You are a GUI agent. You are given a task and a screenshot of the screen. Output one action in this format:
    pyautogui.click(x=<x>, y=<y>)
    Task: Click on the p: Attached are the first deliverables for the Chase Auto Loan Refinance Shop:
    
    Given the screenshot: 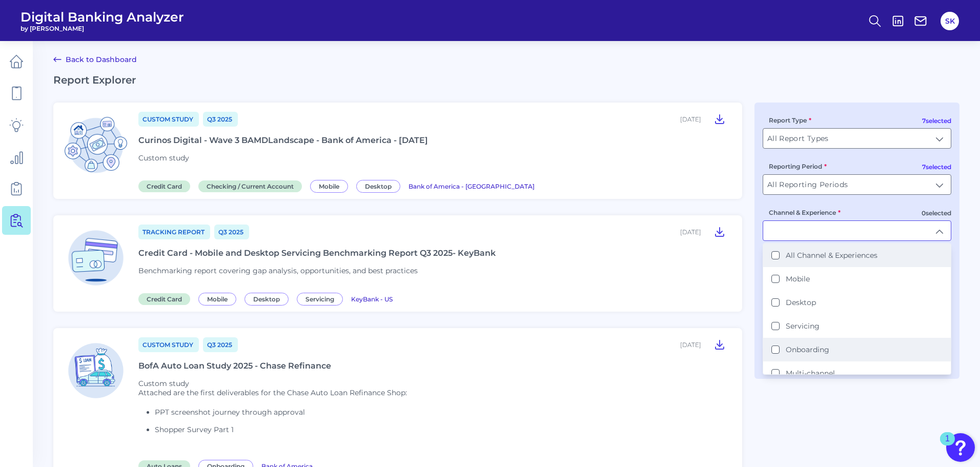 What is the action you would take?
    pyautogui.click(x=273, y=393)
    